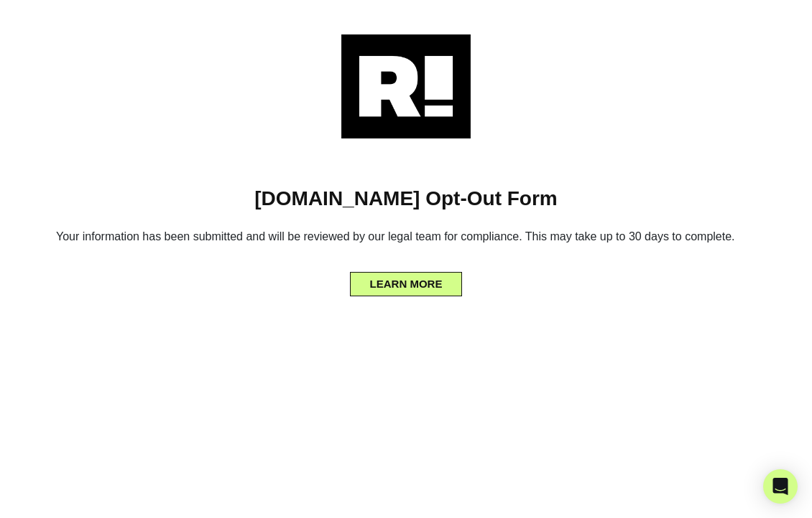 Image resolution: width=812 pixels, height=518 pixels. Describe the element at coordinates (406, 281) in the screenshot. I see `a: LEARN MORE` at that location.